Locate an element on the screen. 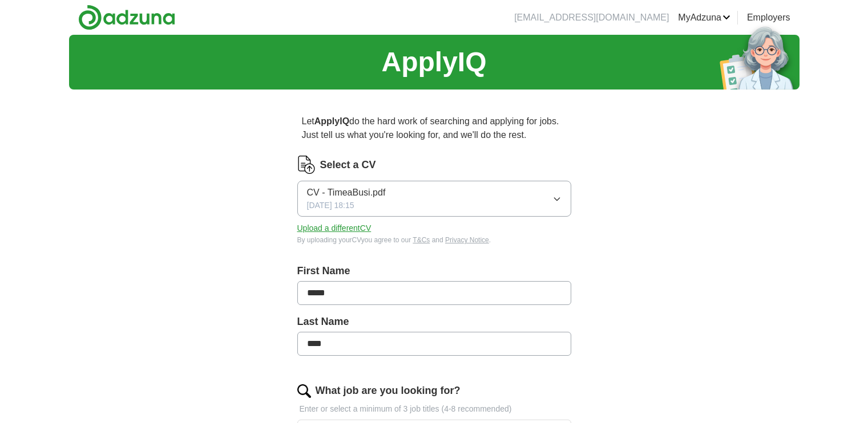 The width and height of the screenshot is (868, 423). label: Select a CV is located at coordinates (348, 165).